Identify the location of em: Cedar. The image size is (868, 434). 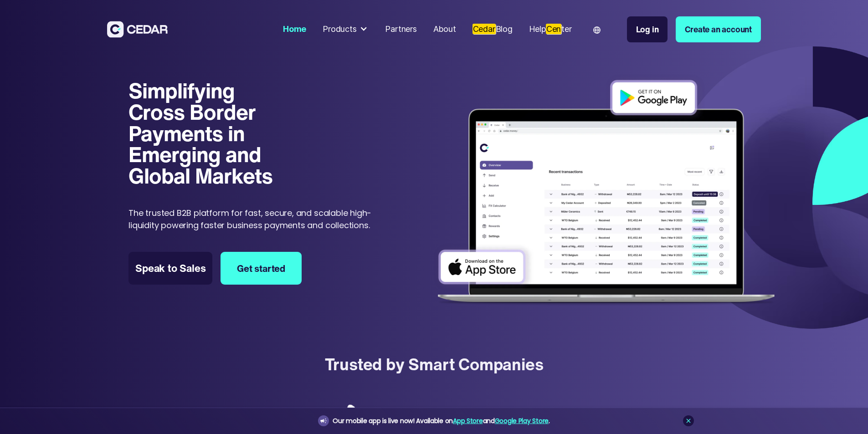
(484, 29).